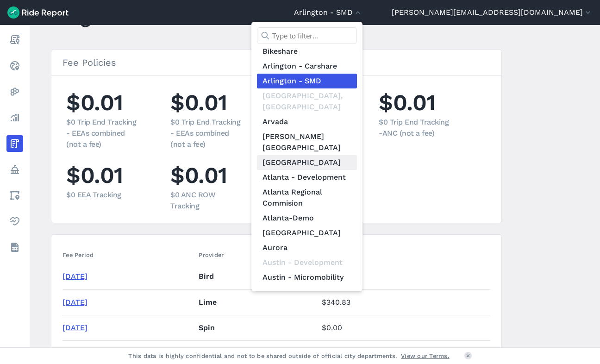 Image resolution: width=600 pixels, height=364 pixels. What do you see at coordinates (307, 263) in the screenshot?
I see `div: Austin - Development` at bounding box center [307, 263].